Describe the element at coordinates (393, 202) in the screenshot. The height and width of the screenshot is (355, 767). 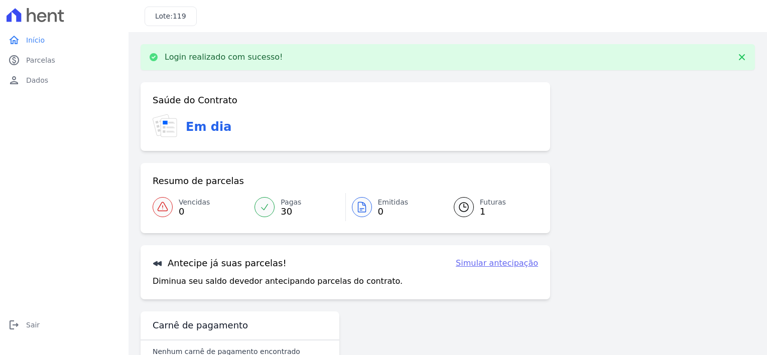
I see `span: Emitidas` at that location.